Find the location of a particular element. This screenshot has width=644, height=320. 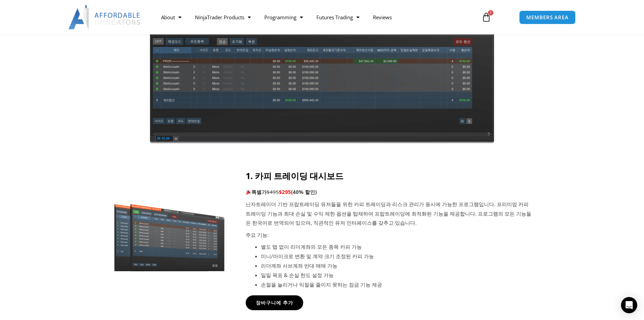

img: Screenshot 2024-11-20 151221 | Affordable Indicators – NinjaTrader is located at coordinates (169, 237).